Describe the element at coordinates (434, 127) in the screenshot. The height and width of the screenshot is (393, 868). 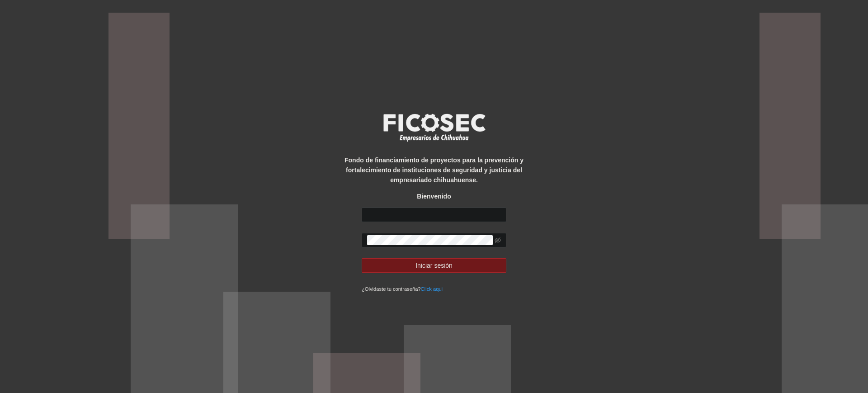
I see `img: logo` at that location.